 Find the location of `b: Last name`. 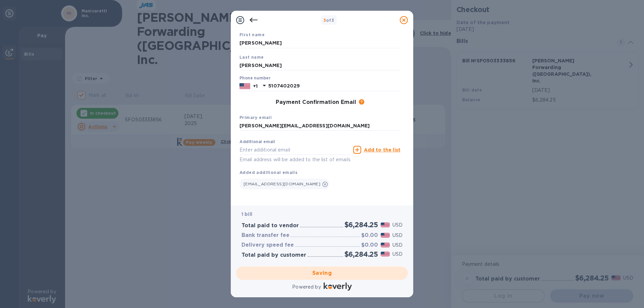

b: Last name is located at coordinates (252, 57).